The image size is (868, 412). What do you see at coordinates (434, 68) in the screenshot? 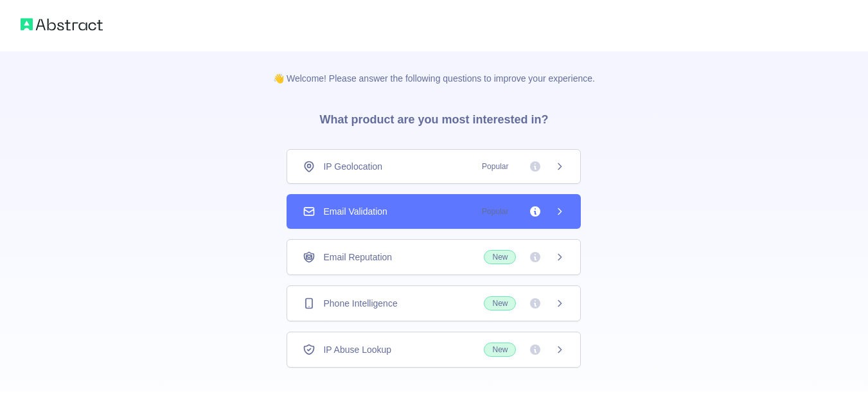
I see `p: 👋 Welcome! Please answer the following questions to improve your experience.` at bounding box center [434, 68].